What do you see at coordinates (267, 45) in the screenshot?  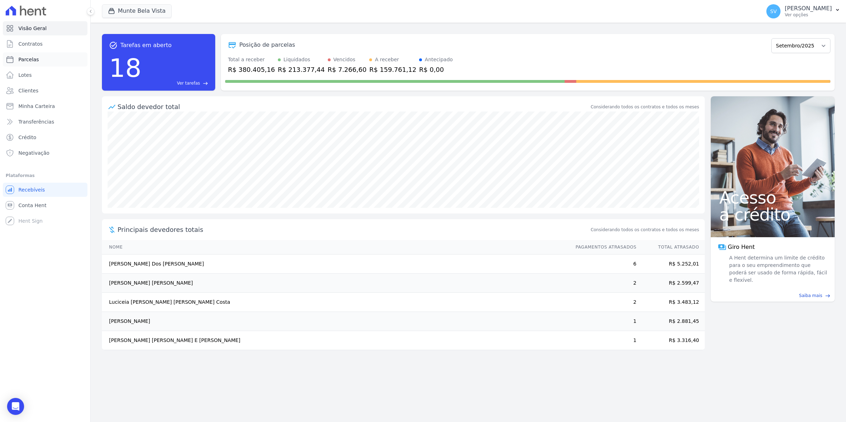 I see `div: Posição de parcelas` at bounding box center [267, 45].